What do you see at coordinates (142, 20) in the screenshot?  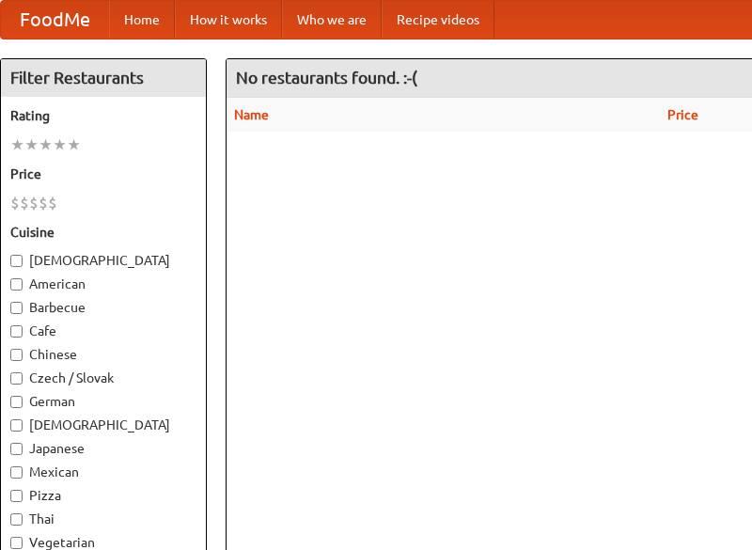 I see `a: Home` at bounding box center [142, 20].